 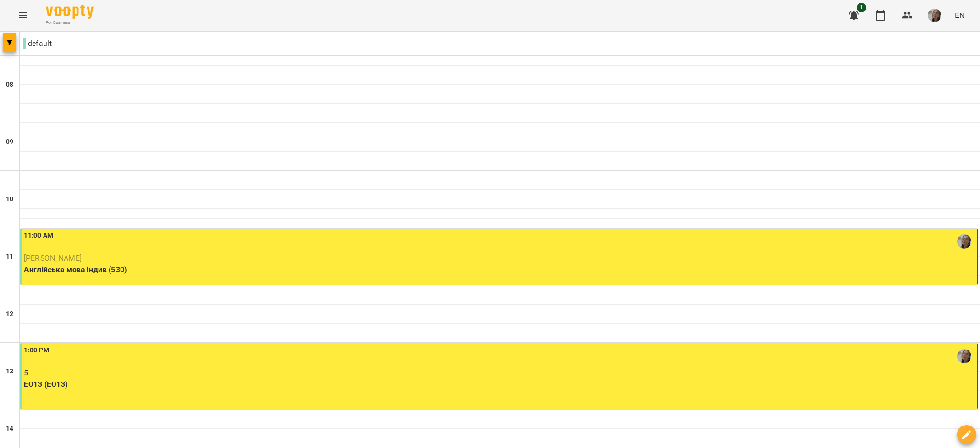 What do you see at coordinates (10, 85) in the screenshot?
I see `h6: 08` at bounding box center [10, 85].